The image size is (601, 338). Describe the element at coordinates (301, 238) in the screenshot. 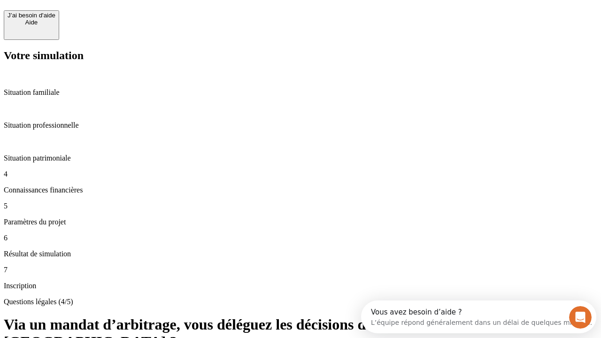

I see `p: 6` at that location.